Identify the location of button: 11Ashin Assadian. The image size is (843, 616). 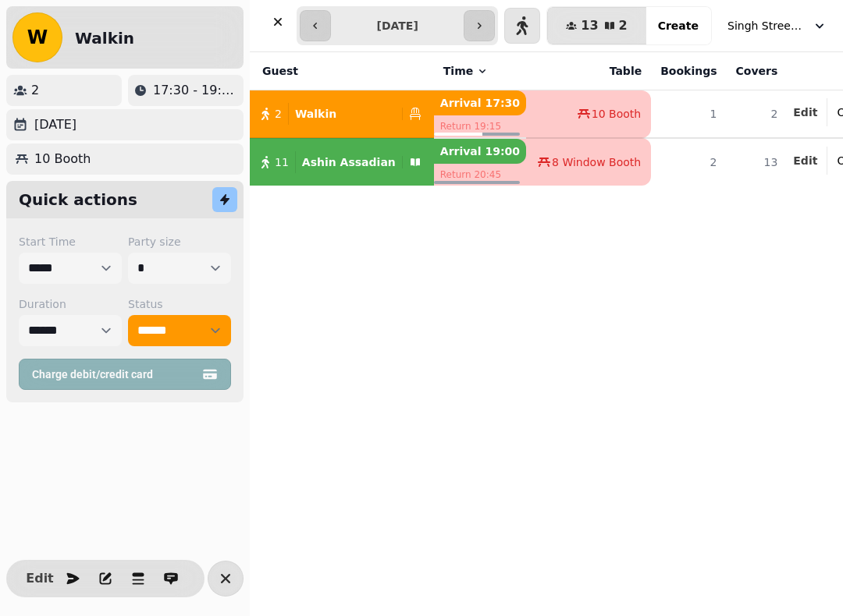
(342, 162).